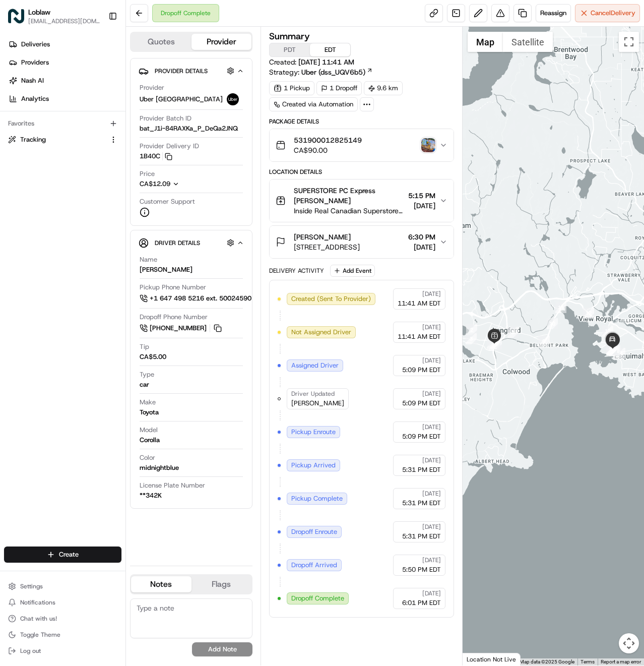 The height and width of the screenshot is (666, 644). What do you see at coordinates (554, 13) in the screenshot?
I see `span: Reassign` at bounding box center [554, 13].